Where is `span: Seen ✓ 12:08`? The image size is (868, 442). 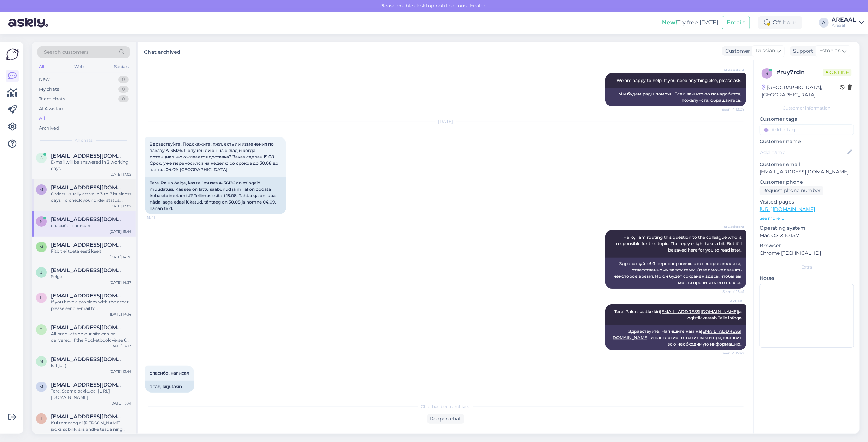 span: Seen ✓ 12:08 is located at coordinates (731, 109).